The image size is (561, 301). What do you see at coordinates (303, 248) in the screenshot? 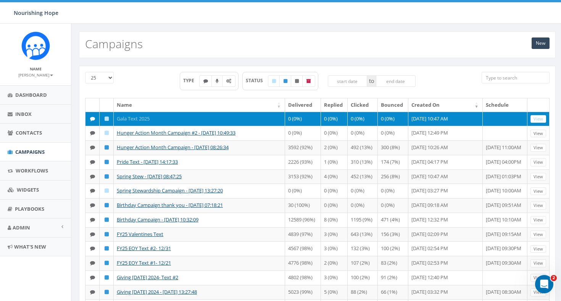
I see `td: 4567 (98%)` at bounding box center [303, 248].